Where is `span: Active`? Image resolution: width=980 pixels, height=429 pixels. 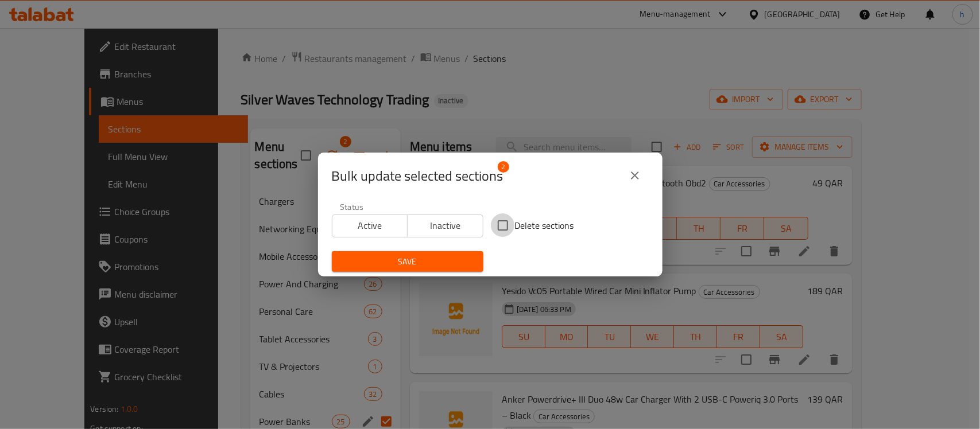
span: Active is located at coordinates (370, 225).